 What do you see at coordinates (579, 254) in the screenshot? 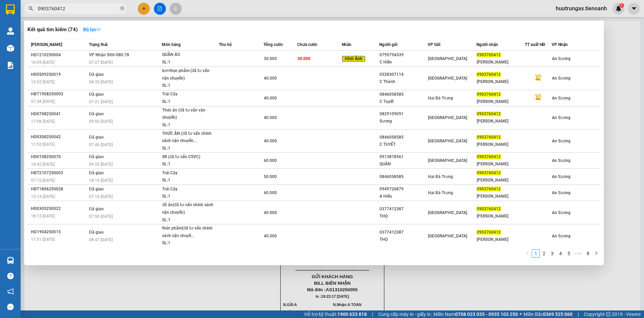
I see `li: Next 5 Pages` at bounding box center [579, 254].